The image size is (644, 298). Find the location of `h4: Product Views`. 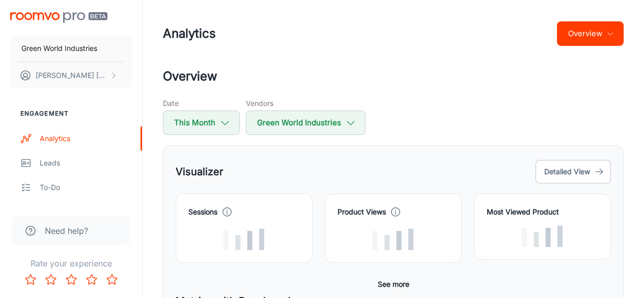

h4: Product Views is located at coordinates (362, 212).